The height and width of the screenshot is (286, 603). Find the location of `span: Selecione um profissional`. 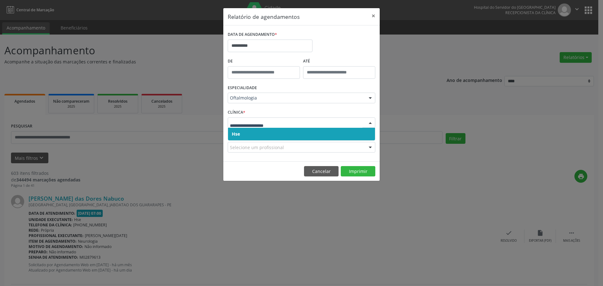

span: Selecione um profissional is located at coordinates (257, 147).